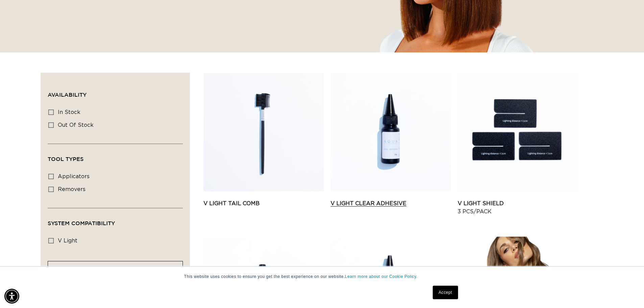 The height and width of the screenshot is (308, 644). Describe the element at coordinates (65, 159) in the screenshot. I see `span: Tool Types` at that location.